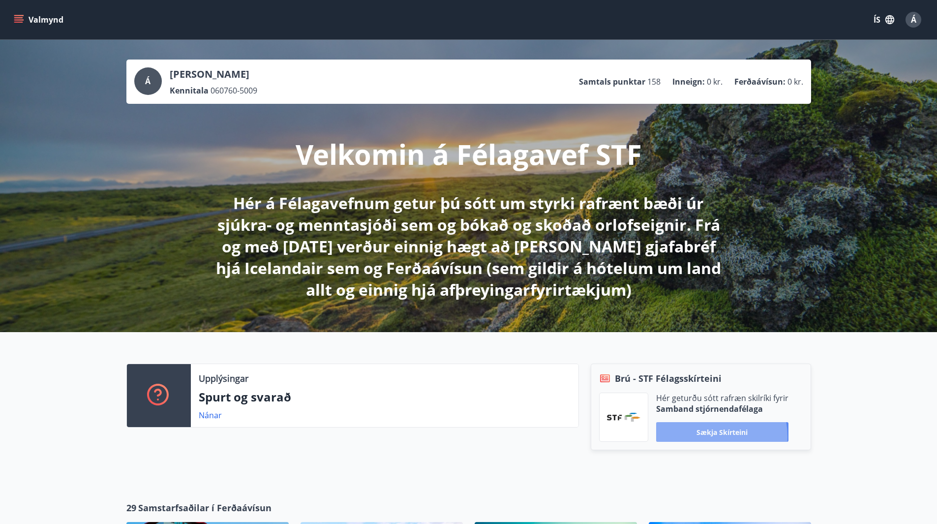 The width and height of the screenshot is (937, 524). I want to click on p: Samtals punktar, so click(612, 82).